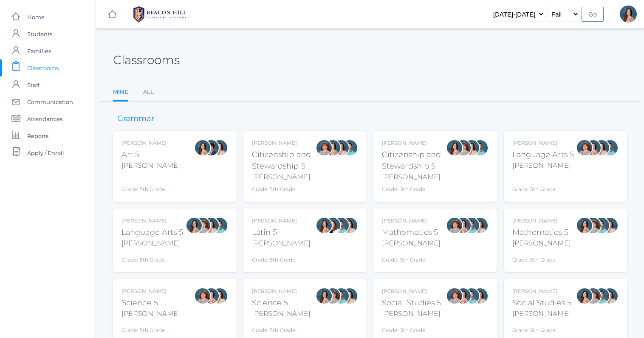  Describe the element at coordinates (46, 153) in the screenshot. I see `span: Apply / Enroll` at that location.